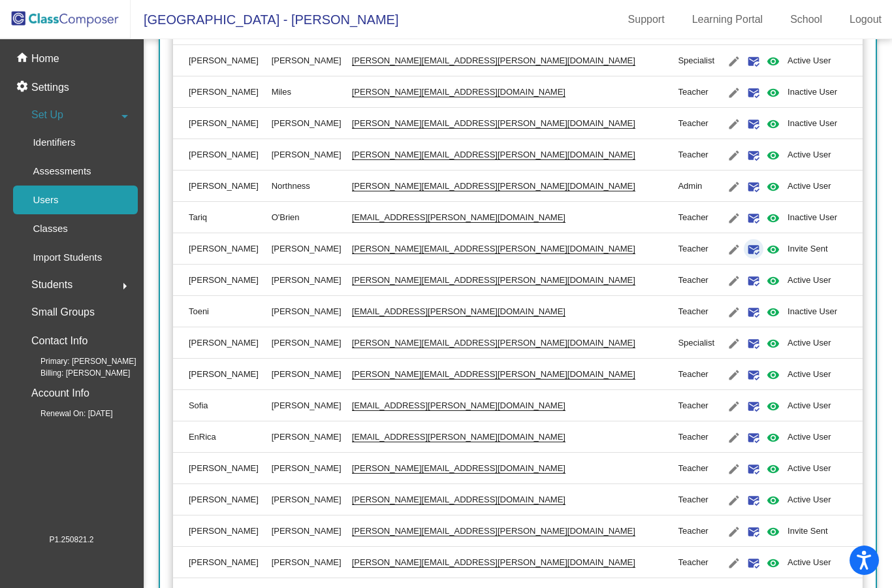  I want to click on mat-icon: settings, so click(24, 88).